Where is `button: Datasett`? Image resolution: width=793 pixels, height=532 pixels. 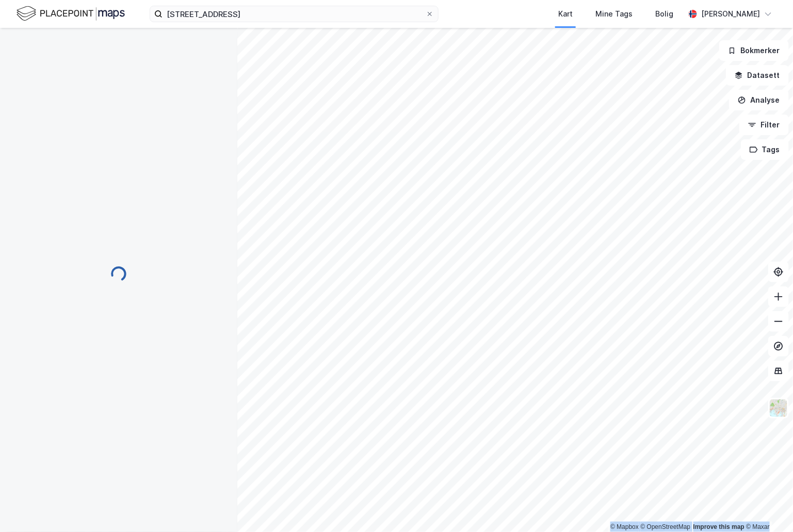 button: Datasett is located at coordinates (757, 75).